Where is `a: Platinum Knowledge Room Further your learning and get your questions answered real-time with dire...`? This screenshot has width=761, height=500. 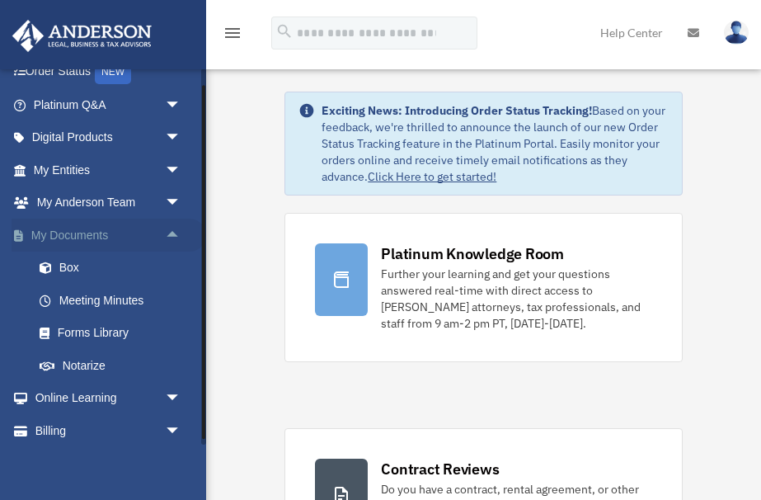
a: Platinum Knowledge Room Further your learning and get your questions answered real-time with dire... is located at coordinates (483, 287).